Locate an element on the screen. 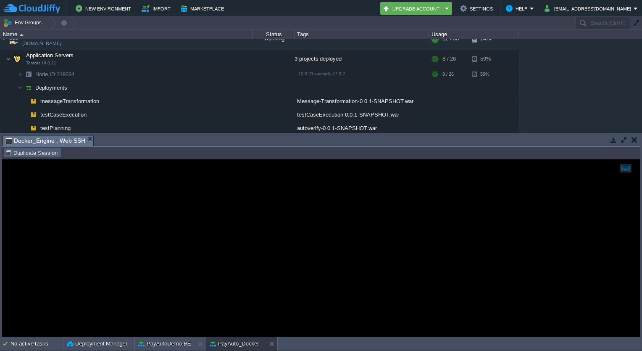  button: PayAutoDemo-BE is located at coordinates (165, 343).